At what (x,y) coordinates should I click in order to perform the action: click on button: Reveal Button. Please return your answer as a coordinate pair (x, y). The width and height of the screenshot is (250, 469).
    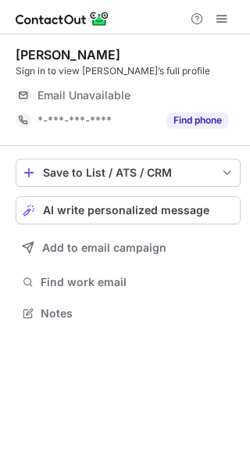
    Looking at the image, I should click on (197, 120).